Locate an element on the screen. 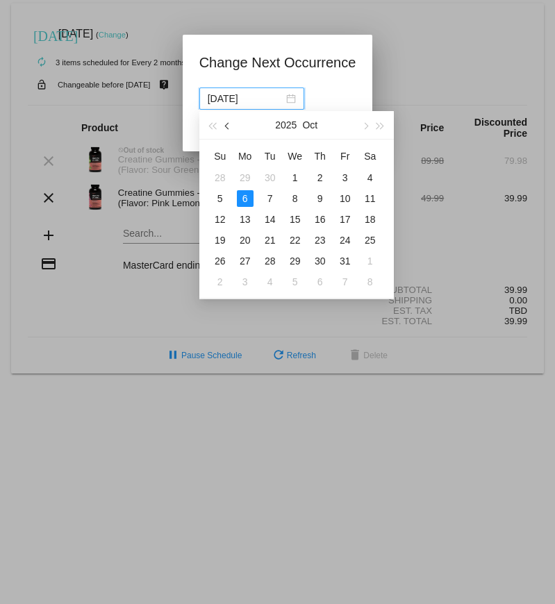 This screenshot has height=604, width=555. td: 9/28/2025 is located at coordinates (220, 178).